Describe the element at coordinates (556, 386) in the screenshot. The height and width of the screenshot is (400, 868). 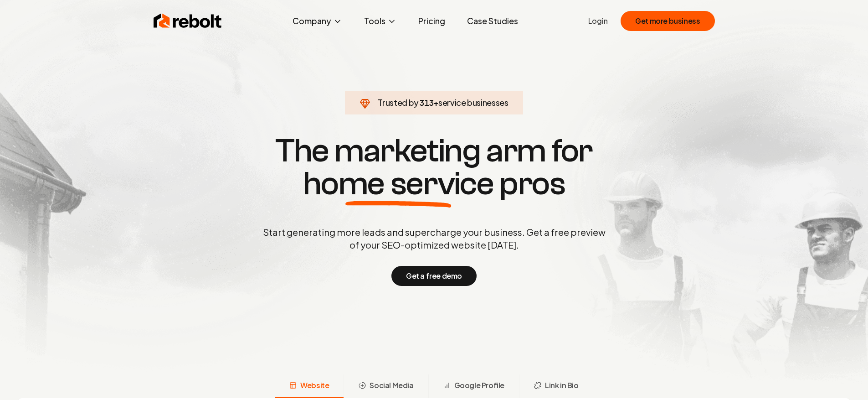
I see `button: Link in Bio` at that location.